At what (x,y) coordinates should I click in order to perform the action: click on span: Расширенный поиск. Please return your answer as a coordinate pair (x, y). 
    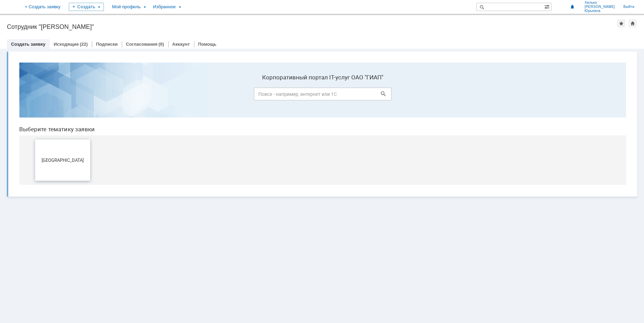
    Looking at the image, I should click on (548, 6).